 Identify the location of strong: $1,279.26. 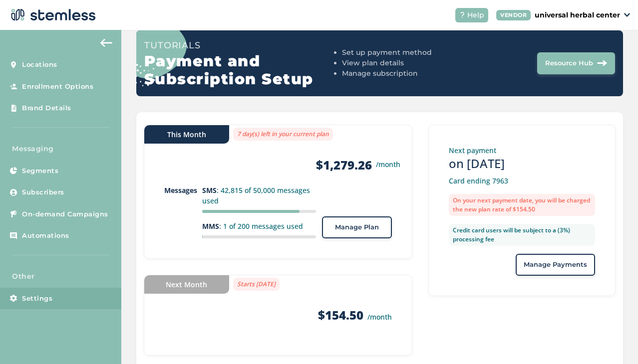
(344, 165).